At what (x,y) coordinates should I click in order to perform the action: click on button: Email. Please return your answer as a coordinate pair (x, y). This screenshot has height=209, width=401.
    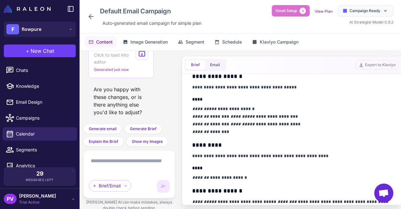
    Looking at the image, I should click on (215, 65).